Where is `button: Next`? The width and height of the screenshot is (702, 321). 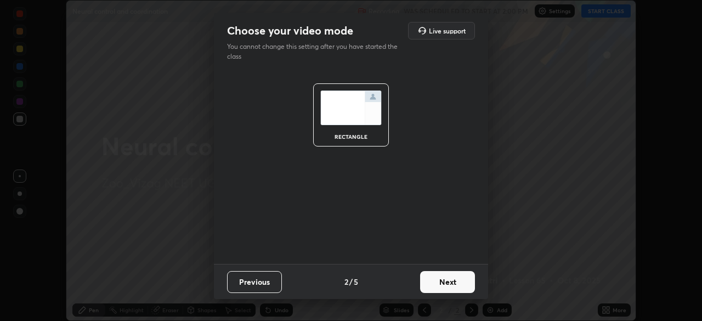 button: Next is located at coordinates (447, 282).